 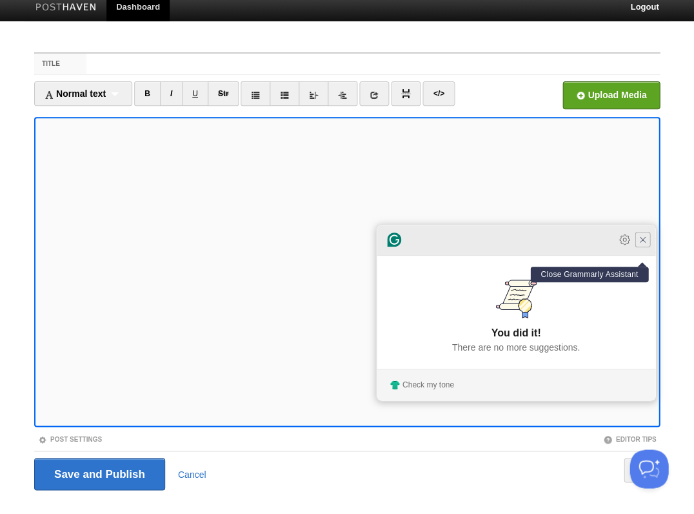 What do you see at coordinates (66, 8) in the screenshot?
I see `img: Posthaven-bar` at bounding box center [66, 8].